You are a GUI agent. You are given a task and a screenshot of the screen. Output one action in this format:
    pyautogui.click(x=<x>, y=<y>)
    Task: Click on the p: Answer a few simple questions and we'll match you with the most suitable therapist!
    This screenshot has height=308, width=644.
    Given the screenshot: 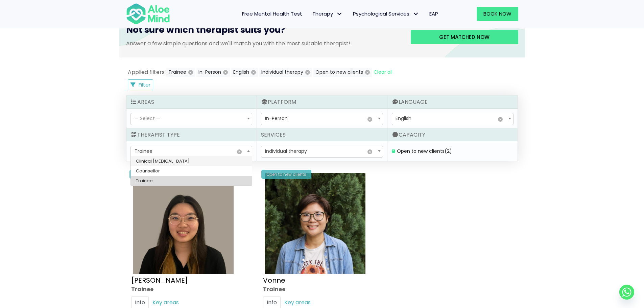 What is the action you would take?
    pyautogui.click(x=263, y=43)
    